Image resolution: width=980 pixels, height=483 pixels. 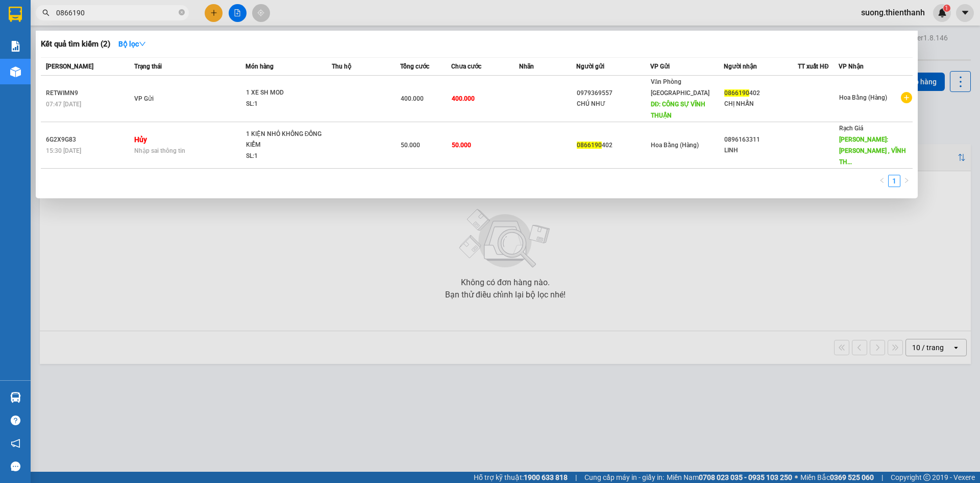 What do you see at coordinates (148, 66) in the screenshot?
I see `span: Trạng thái` at bounding box center [148, 66].